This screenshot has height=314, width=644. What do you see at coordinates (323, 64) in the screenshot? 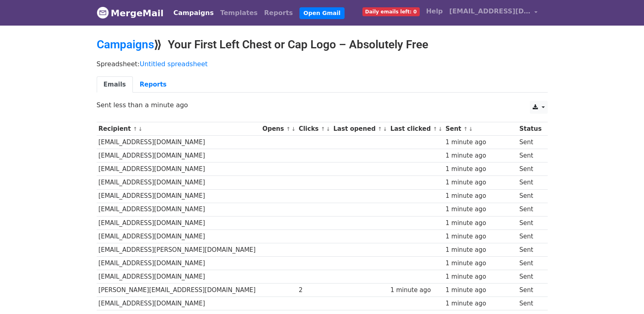
I see `p: Spreadsheet:` at bounding box center [323, 64].